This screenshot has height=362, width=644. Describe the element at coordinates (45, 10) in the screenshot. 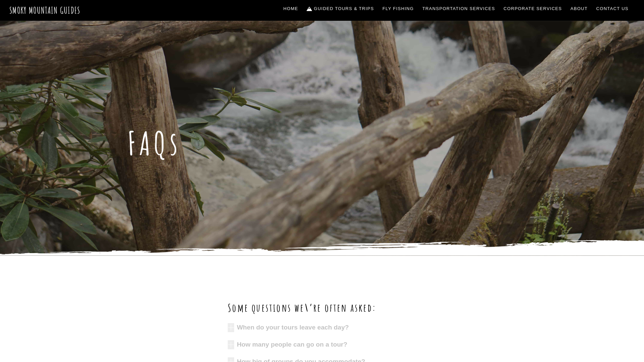

I see `a: Smoky Mountain Guides` at that location.